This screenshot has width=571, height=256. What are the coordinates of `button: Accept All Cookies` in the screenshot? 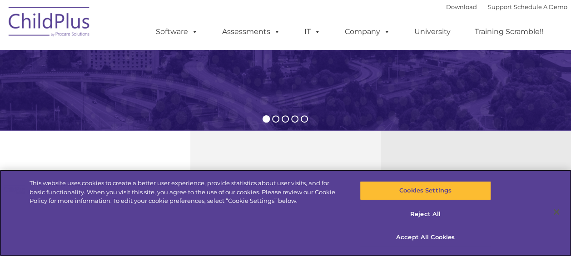 It's located at (425, 237).